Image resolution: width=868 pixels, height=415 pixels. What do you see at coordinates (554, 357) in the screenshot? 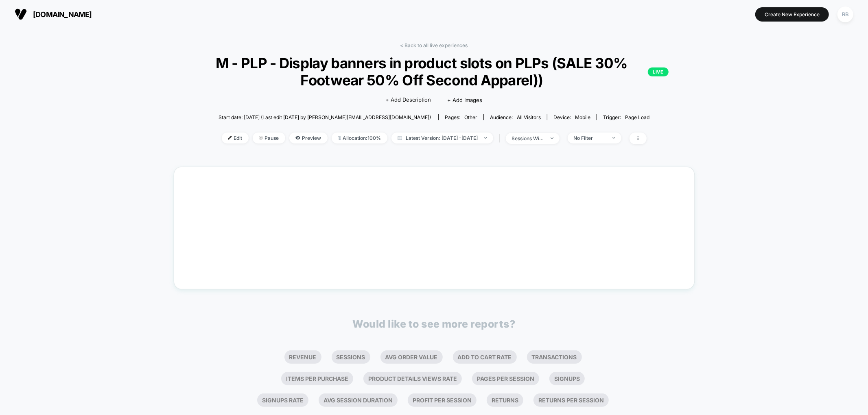
I see `li: Transactions` at bounding box center [554, 357].